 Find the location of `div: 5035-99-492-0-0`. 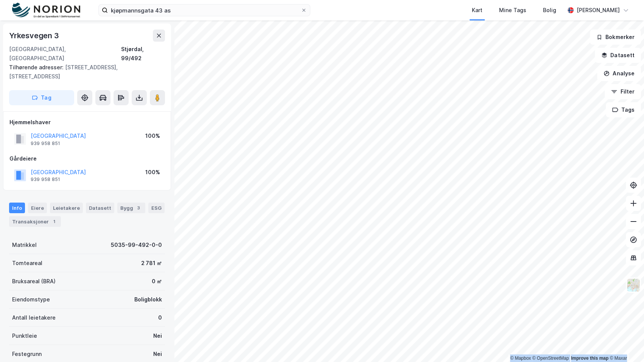

div: 5035-99-492-0-0 is located at coordinates (136, 245).